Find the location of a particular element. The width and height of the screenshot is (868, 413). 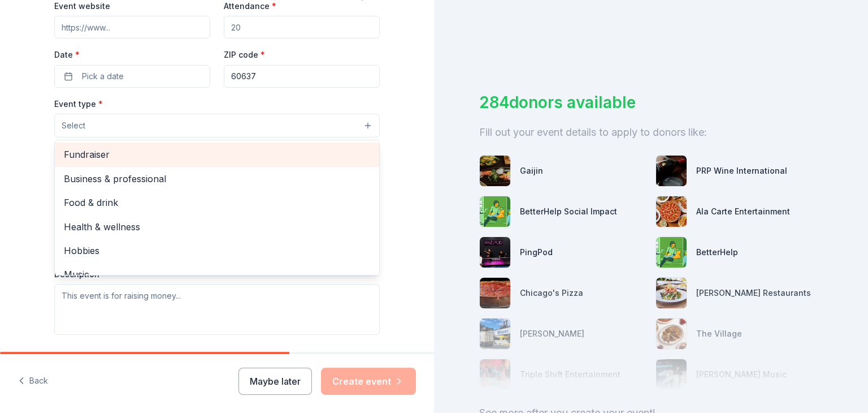

span: Business & professional is located at coordinates (217, 179).